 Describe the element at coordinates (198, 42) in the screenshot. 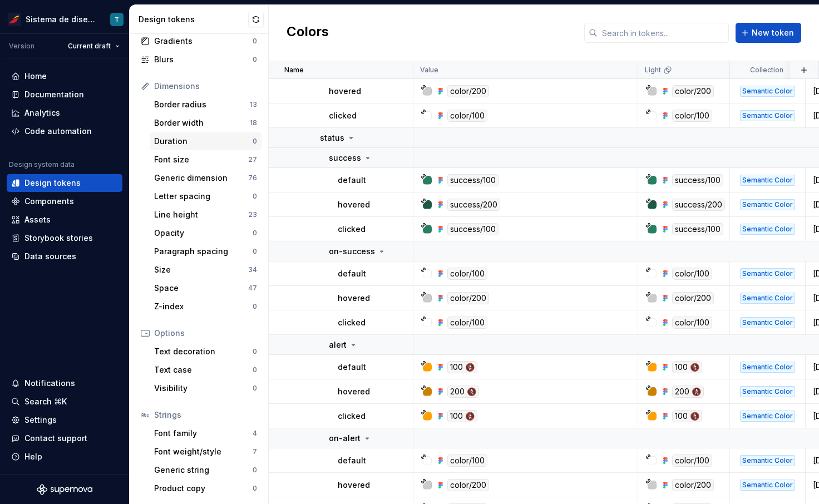

I see `a: Gradients0` at that location.